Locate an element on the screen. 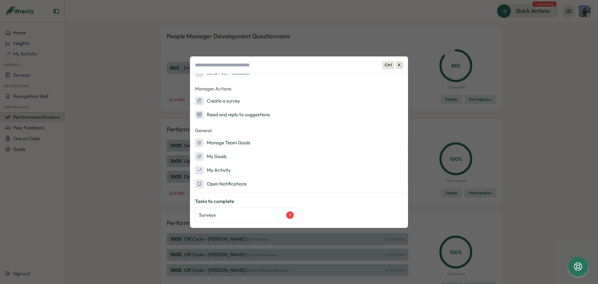  span: K is located at coordinates (400, 65).